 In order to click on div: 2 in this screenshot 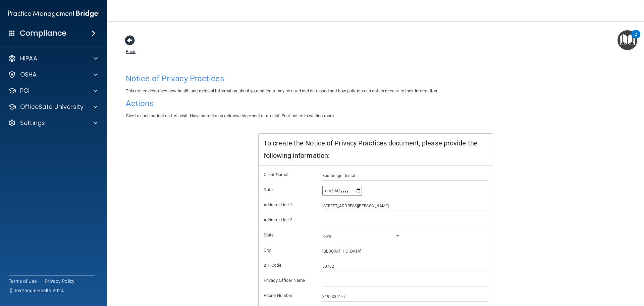, I will do `click(636, 39)`.